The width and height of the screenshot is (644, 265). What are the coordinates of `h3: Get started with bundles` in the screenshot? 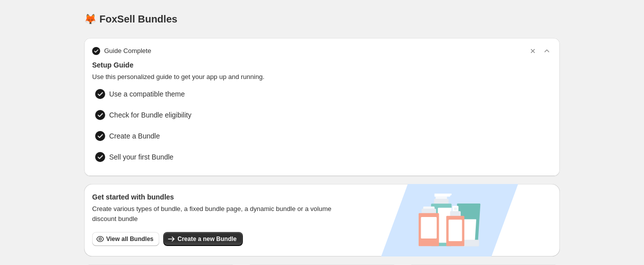 It's located at (216, 197).